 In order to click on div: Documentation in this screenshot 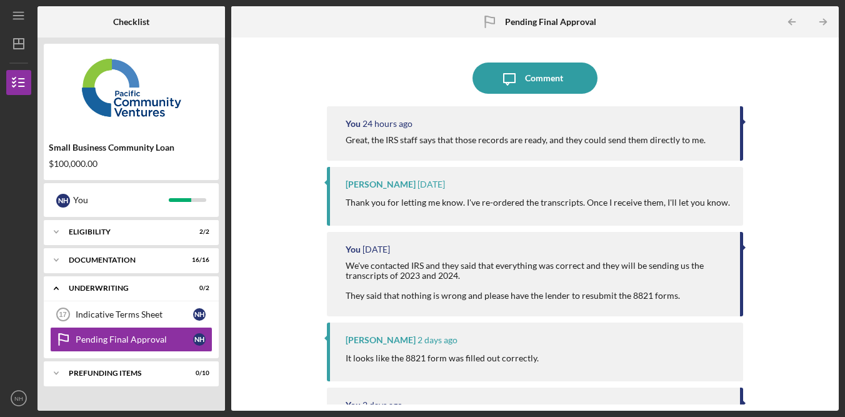, I will do `click(123, 260)`.